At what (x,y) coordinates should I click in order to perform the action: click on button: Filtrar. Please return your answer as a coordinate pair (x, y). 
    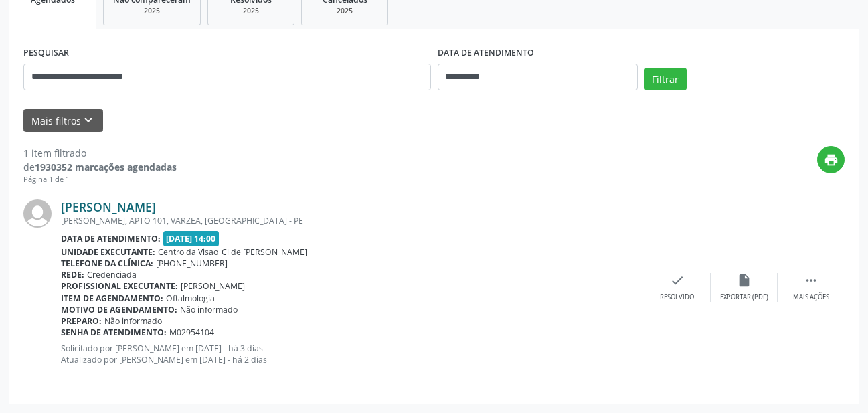
    Looking at the image, I should click on (665, 79).